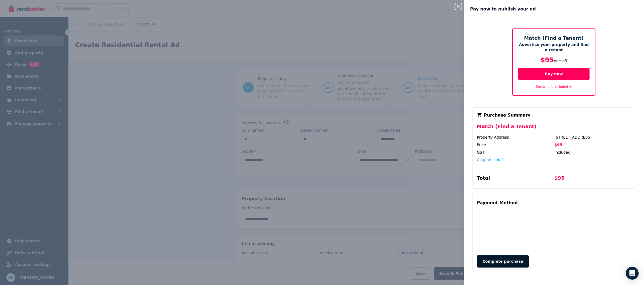 The image size is (644, 285). I want to click on h5: Match (Find a Tenant), so click(554, 38).